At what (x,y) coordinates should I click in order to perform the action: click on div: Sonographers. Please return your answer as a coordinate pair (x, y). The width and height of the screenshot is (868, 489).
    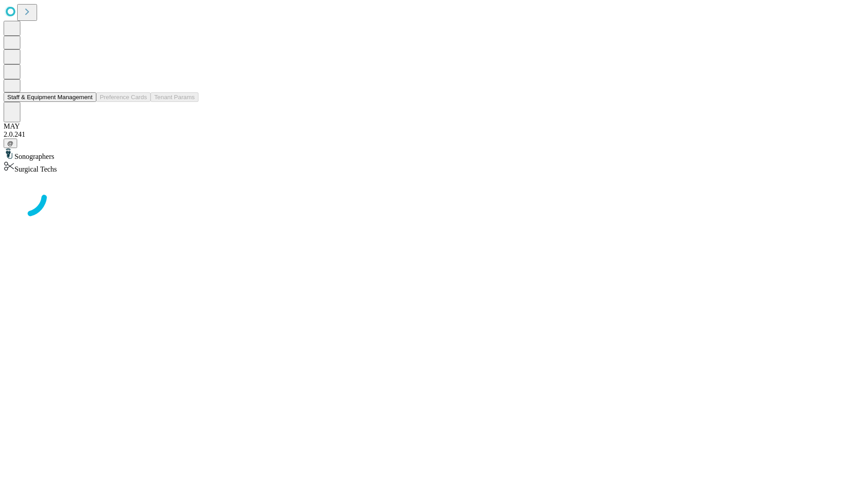
    Looking at the image, I should click on (434, 154).